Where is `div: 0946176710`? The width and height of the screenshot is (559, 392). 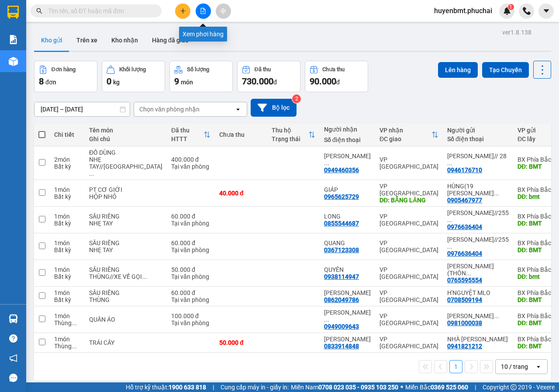 div: 0946176710 is located at coordinates (45, 66).